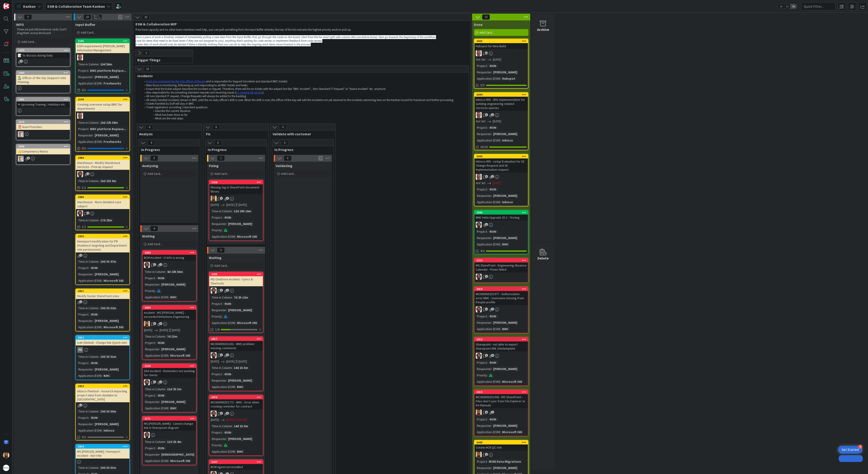 This screenshot has width=868, height=474. I want to click on div: Warehouse - Modify Warehouse Services - Pick-up request, so click(103, 165).